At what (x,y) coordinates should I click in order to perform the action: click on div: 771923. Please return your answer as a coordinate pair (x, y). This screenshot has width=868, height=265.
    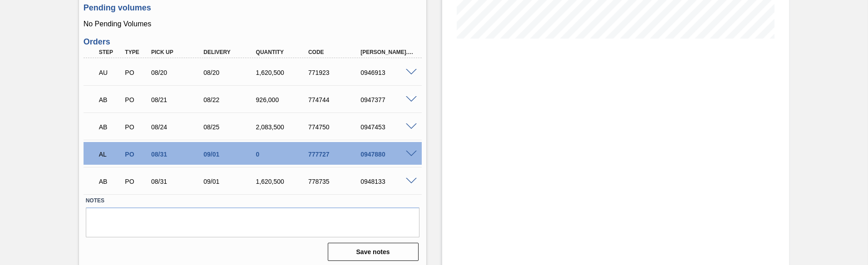
    Looking at the image, I should click on (335, 73).